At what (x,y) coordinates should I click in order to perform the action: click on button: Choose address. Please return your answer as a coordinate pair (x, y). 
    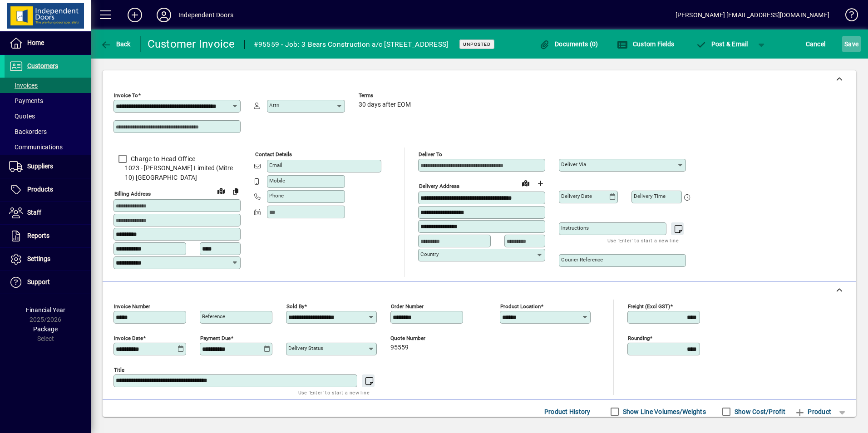
    Looking at the image, I should click on (540, 183).